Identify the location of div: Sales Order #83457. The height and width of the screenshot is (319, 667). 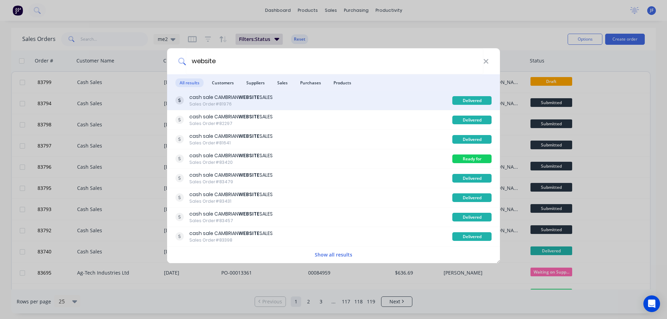
(231, 221).